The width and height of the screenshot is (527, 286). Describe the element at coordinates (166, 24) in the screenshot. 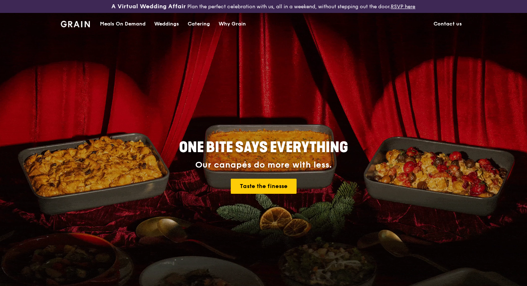

I see `a: Weddings` at that location.